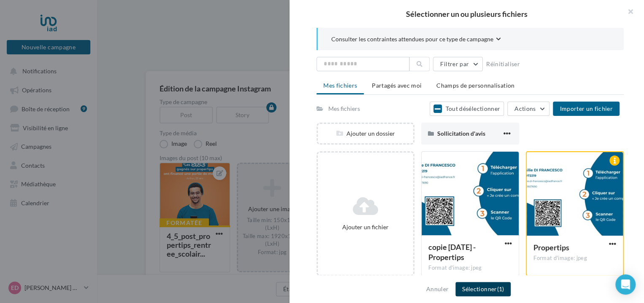 The height and width of the screenshot is (303, 644). What do you see at coordinates (461, 133) in the screenshot?
I see `span: Sollicitation d'avis` at bounding box center [461, 133].